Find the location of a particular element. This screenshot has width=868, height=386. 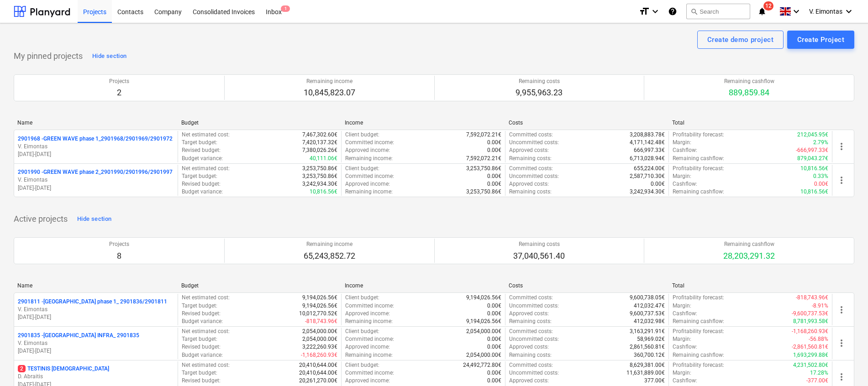

p: -377.00€ is located at coordinates (817, 380).